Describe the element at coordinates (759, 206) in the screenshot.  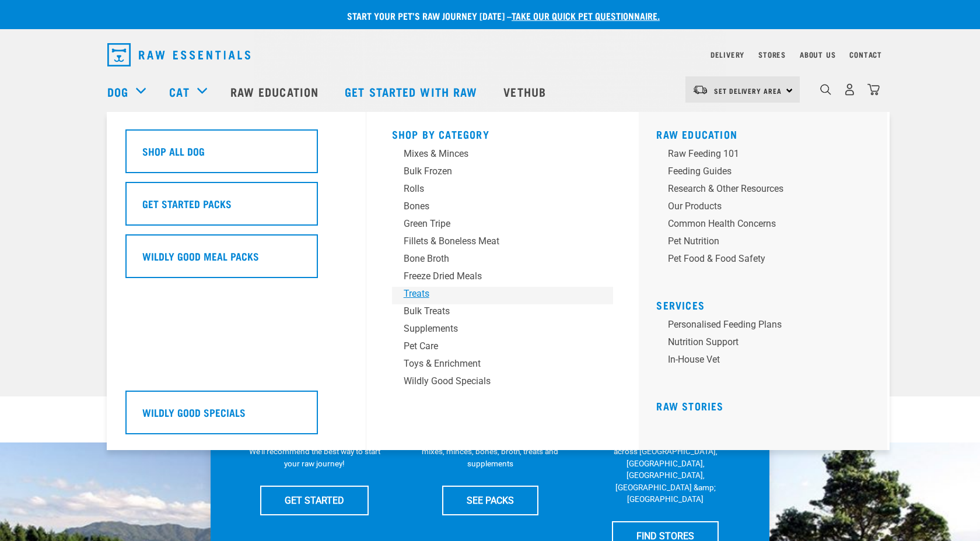
I see `div: Our Products` at that location.